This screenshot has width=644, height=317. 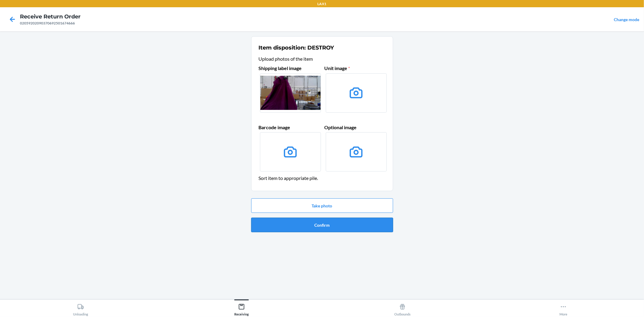 What do you see at coordinates (627, 19) in the screenshot?
I see `a: Change mode` at bounding box center [627, 19].